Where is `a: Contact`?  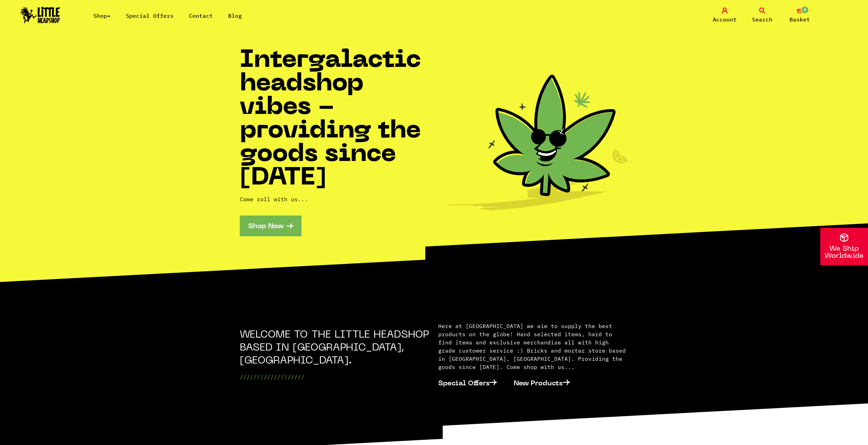
a: Contact is located at coordinates (201, 16).